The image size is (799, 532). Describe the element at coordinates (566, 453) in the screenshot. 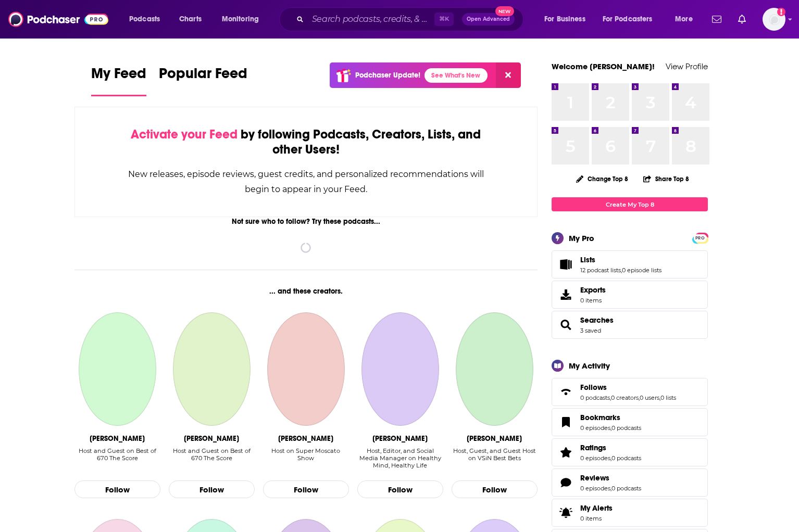

I see `a: Ratings` at that location.